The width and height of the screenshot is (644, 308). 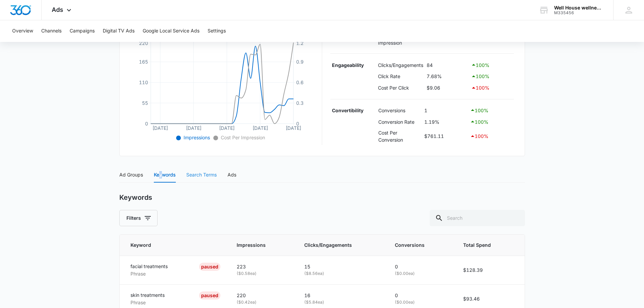 What do you see at coordinates (165, 175) in the screenshot?
I see `div: Keywords` at bounding box center [165, 175].